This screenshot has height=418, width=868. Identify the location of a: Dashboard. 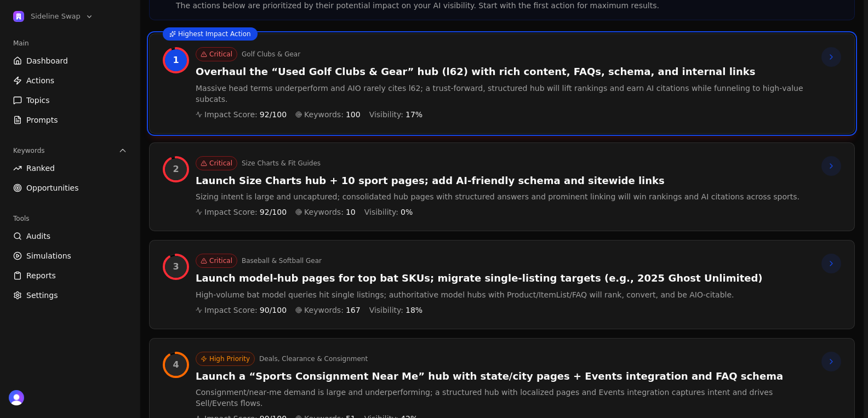
(70, 61).